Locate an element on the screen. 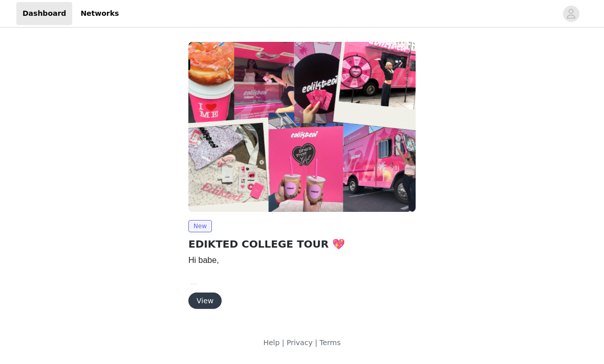  a: Networks is located at coordinates (100, 13).